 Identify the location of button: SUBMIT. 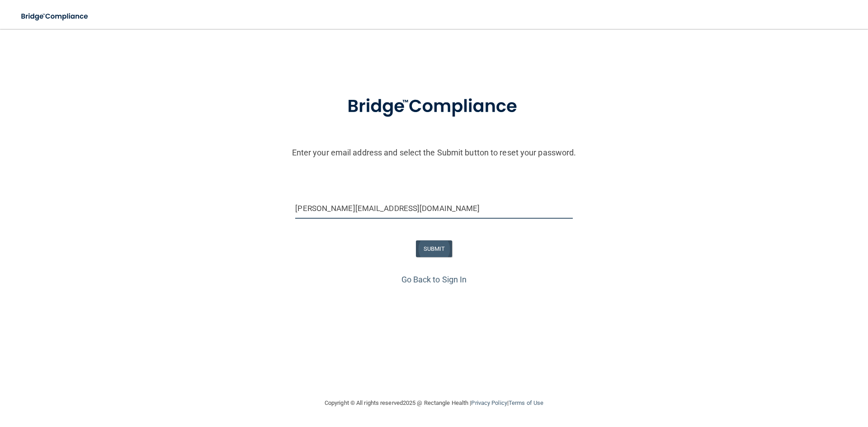
(434, 249).